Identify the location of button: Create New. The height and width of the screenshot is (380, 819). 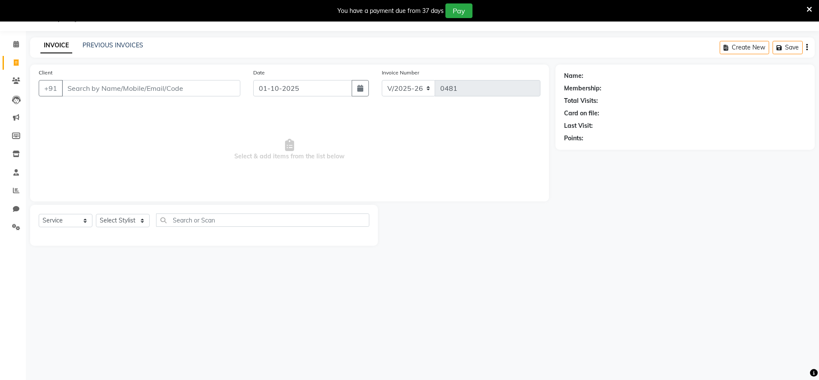
(744, 47).